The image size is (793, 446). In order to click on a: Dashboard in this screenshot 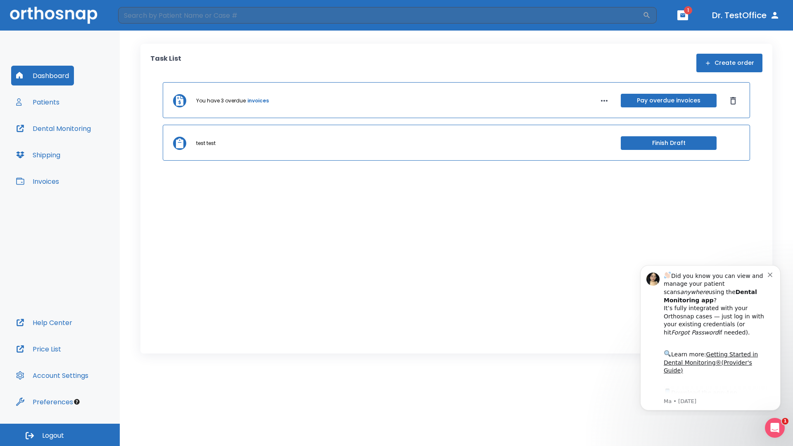, I will do `click(43, 76)`.